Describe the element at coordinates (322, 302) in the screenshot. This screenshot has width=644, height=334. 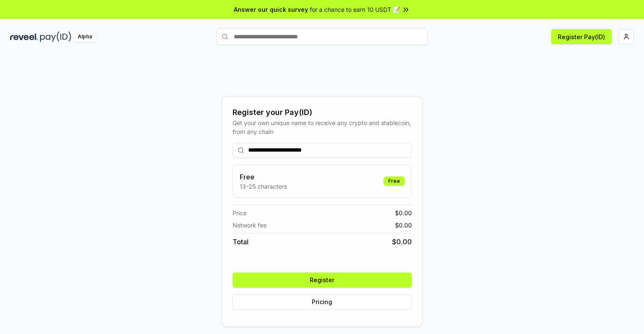
I see `button: Pricing` at that location.